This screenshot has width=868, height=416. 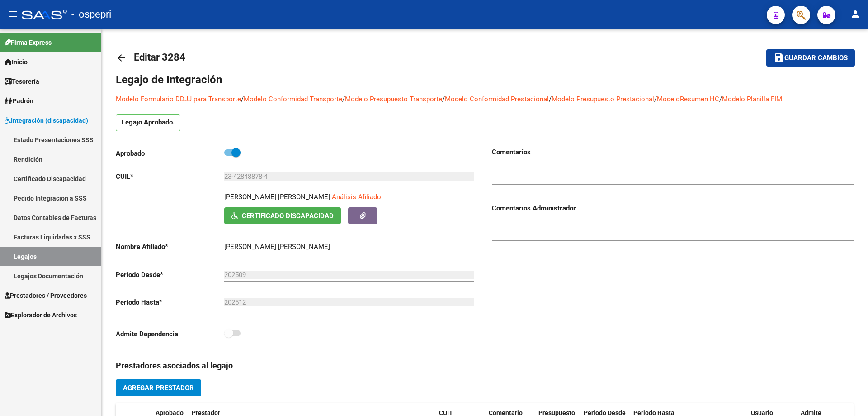 What do you see at coordinates (41, 315) in the screenshot?
I see `span: Explorador de Archivos` at bounding box center [41, 315].